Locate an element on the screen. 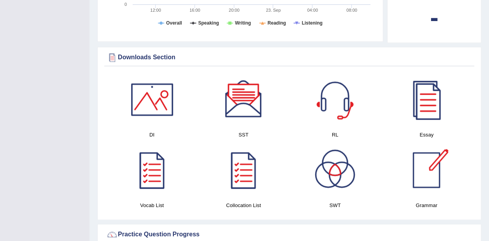 The width and height of the screenshot is (489, 241). tspan: Listening is located at coordinates (312, 23).